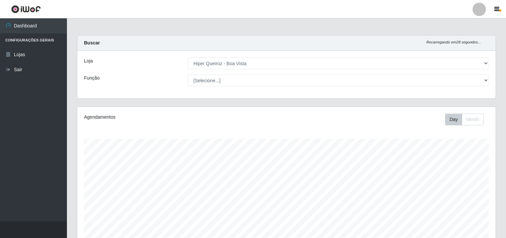 This screenshot has height=238, width=506. Describe the element at coordinates (453, 119) in the screenshot. I see `button: Day` at that location.